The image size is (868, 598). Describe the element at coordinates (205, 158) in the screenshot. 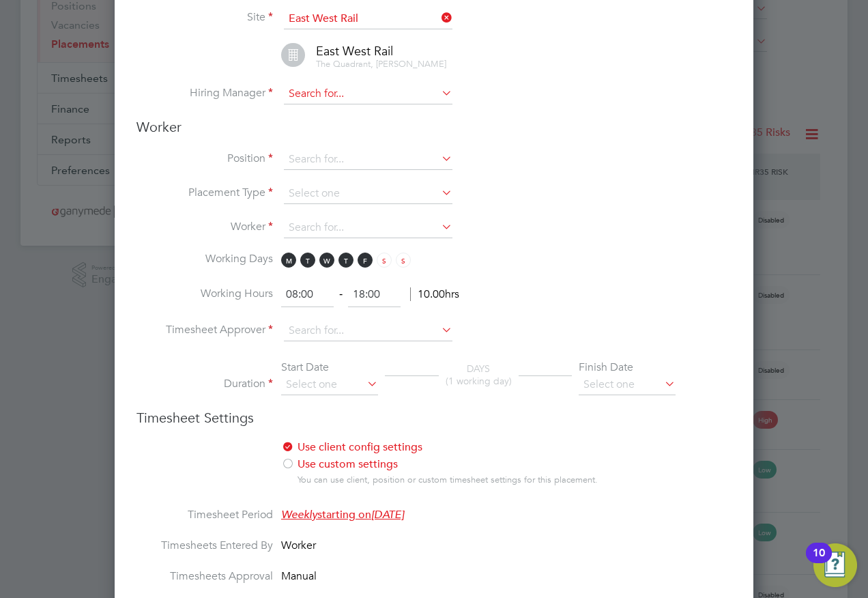

I see `label: Position` at that location.